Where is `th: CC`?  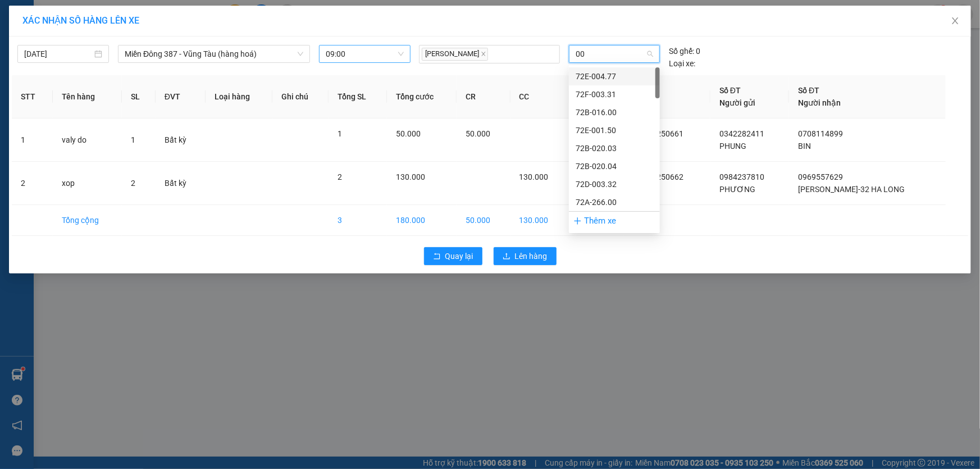 th: CC is located at coordinates (539, 97).